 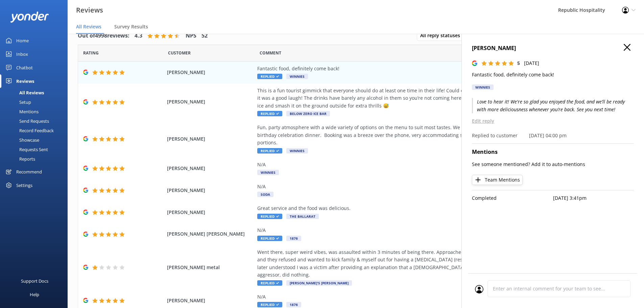 What do you see at coordinates (24, 185) in the screenshot?
I see `div: Settings` at bounding box center [24, 185].